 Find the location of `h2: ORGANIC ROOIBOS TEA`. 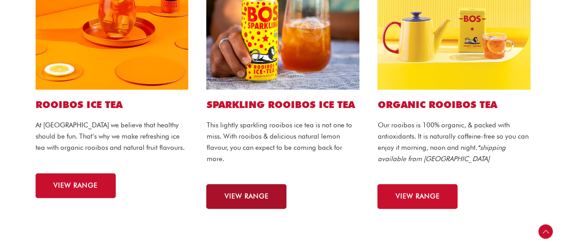

h2: ORGANIC ROOIBOS TEA is located at coordinates (454, 104).